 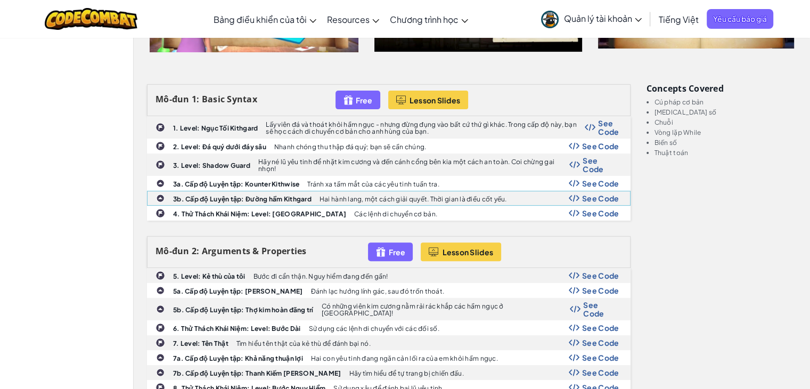 What do you see at coordinates (353, 19) in the screenshot?
I see `a: Resources` at bounding box center [353, 19].